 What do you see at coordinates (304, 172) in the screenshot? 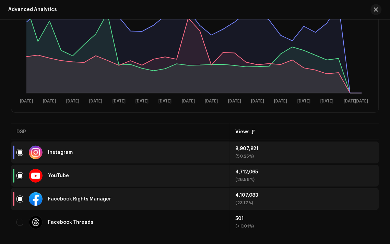
I see `div: 4,712,065` at bounding box center [304, 172].